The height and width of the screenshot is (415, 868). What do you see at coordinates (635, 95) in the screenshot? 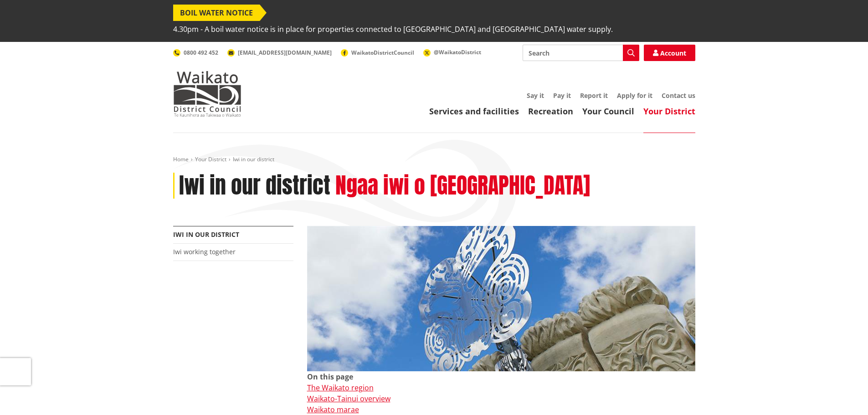
I see `a: Apply for it` at bounding box center [635, 95].